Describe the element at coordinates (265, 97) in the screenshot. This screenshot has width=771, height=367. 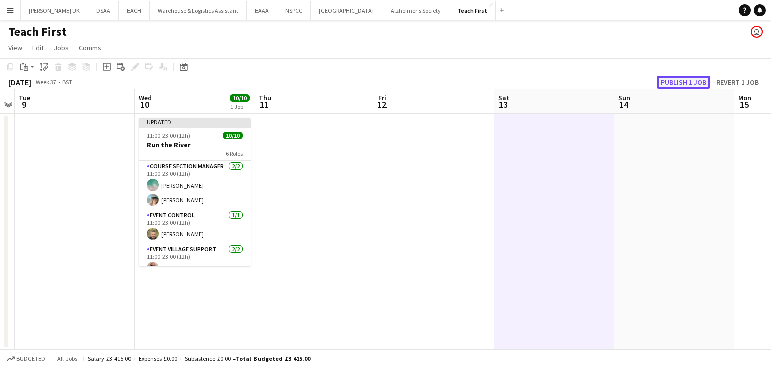
I see `span: Thu` at that location.